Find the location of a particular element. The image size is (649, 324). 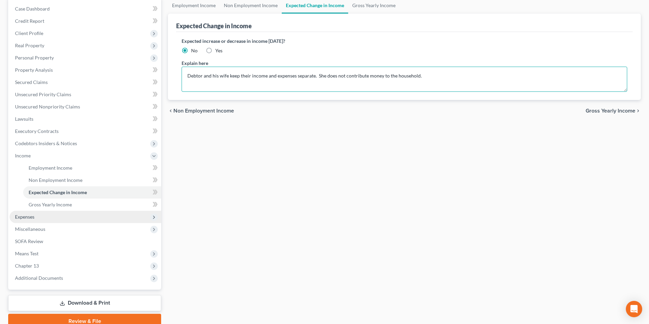

span: Expected Change in Income is located at coordinates (58, 192).